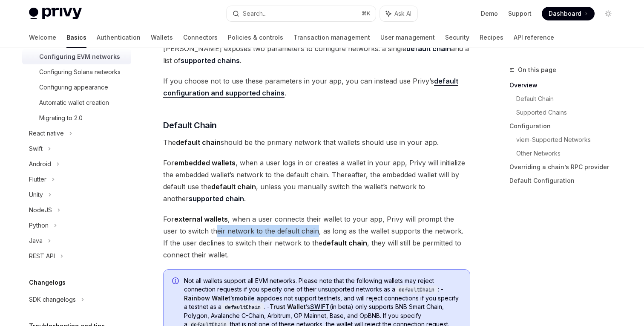 Image resolution: width=644 pixels, height=326 pixels. I want to click on button: Ask AI, so click(399, 14).